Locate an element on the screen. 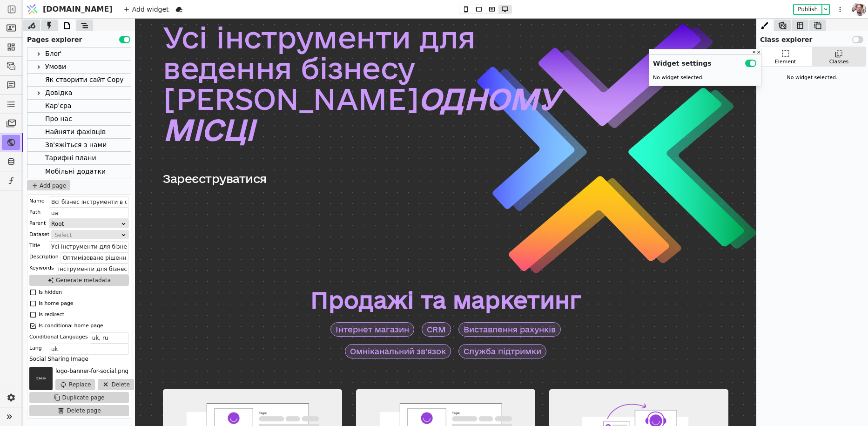  div: Title is located at coordinates (35, 246).